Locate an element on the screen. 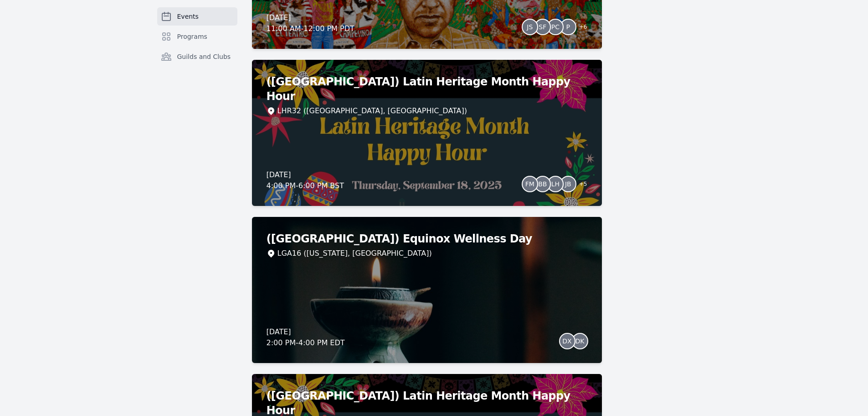 This screenshot has height=416, width=868. span: Programs is located at coordinates (193, 37).